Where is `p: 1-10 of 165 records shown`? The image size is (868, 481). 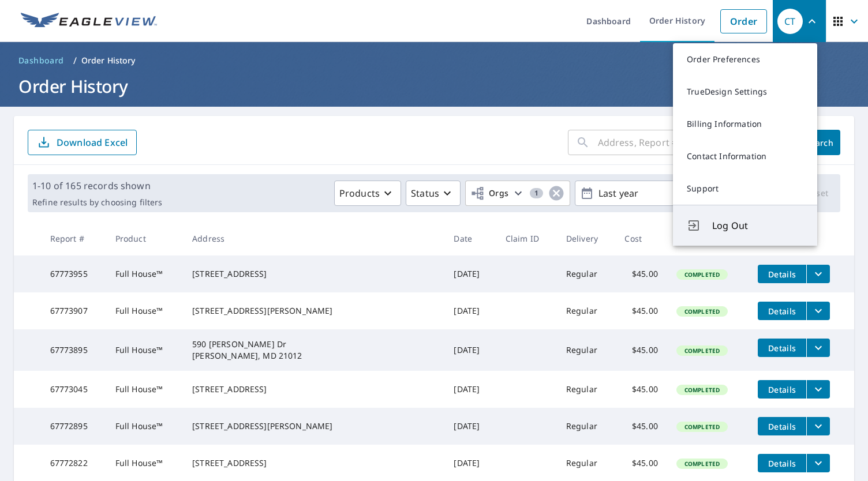 p: 1-10 of 165 records shown is located at coordinates (97, 186).